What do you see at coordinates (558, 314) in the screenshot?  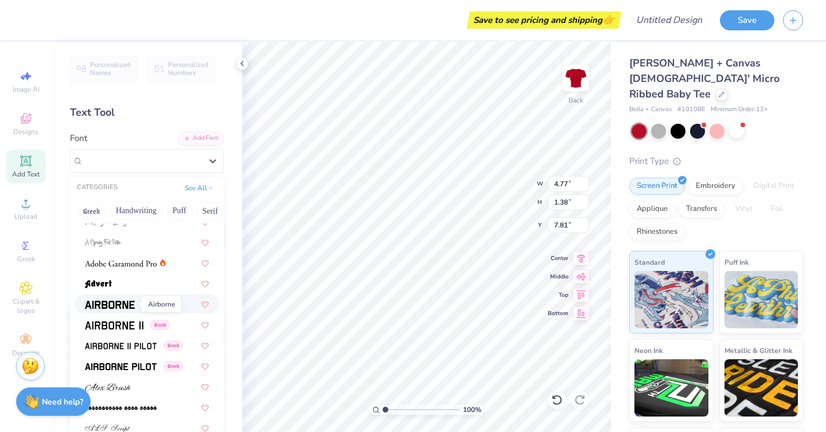 I see `span: Bottom` at bounding box center [558, 314].